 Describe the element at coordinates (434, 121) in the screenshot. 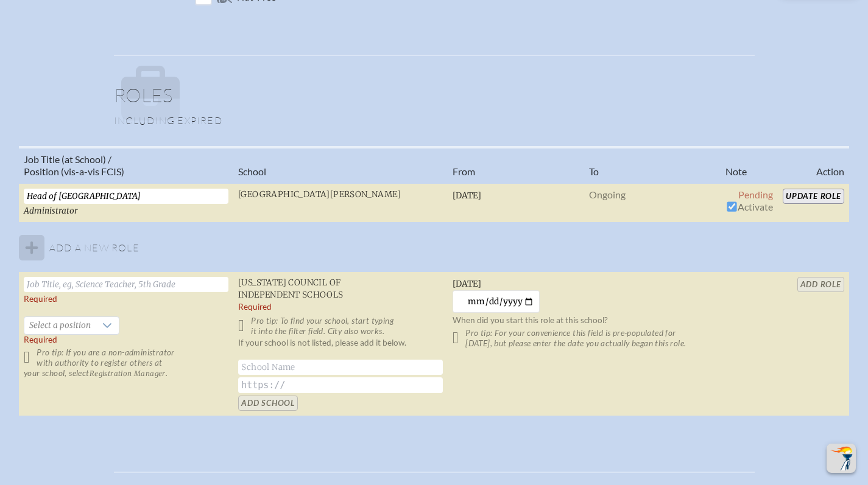

I see `p: Including expired` at that location.